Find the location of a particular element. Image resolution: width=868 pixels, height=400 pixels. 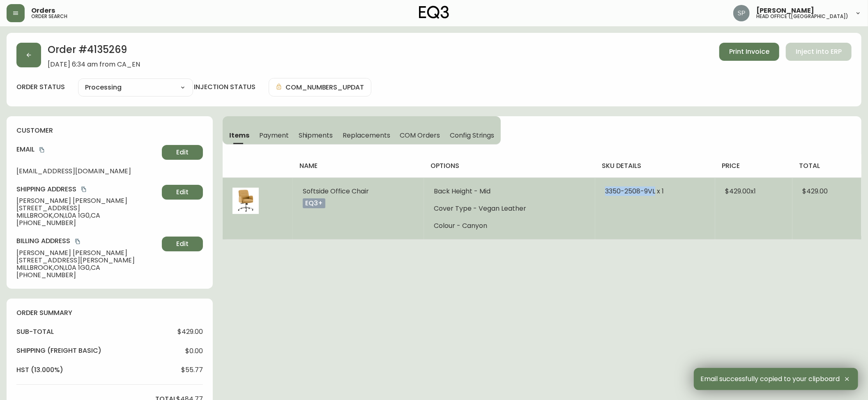

span: Shipments is located at coordinates (316, 135).